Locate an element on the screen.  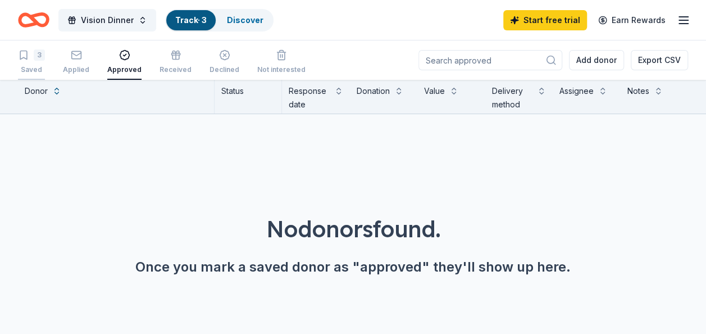
input: Search approved is located at coordinates (490, 60).